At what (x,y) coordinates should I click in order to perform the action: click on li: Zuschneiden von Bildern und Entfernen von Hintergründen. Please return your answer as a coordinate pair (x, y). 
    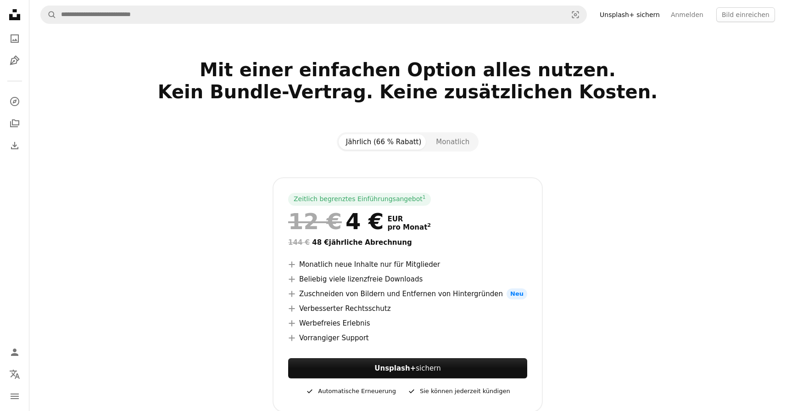
    Looking at the image, I should click on (407, 294).